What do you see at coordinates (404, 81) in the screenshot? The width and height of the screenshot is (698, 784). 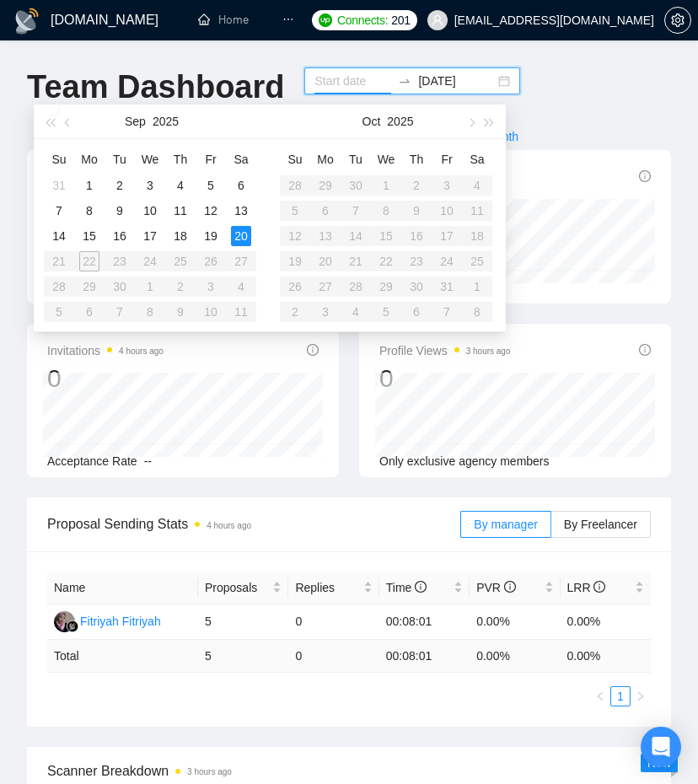 I see `span: to` at bounding box center [404, 81].